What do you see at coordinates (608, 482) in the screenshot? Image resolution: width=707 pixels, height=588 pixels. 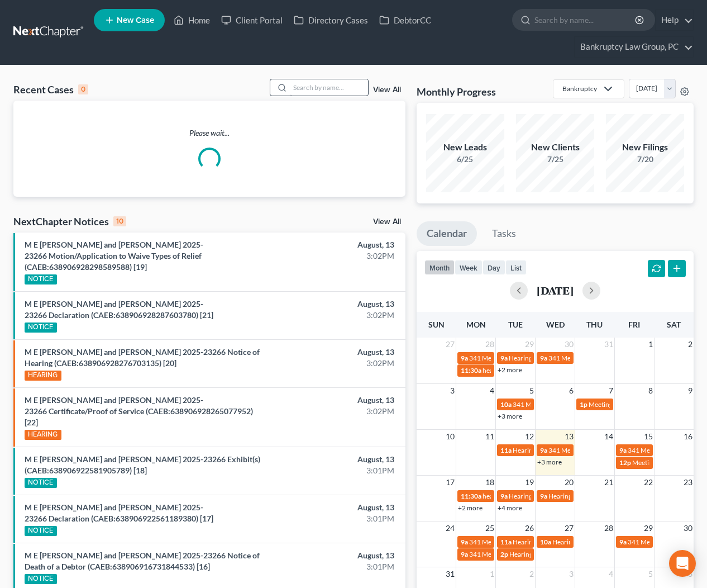 I see `span: 21` at bounding box center [608, 482].